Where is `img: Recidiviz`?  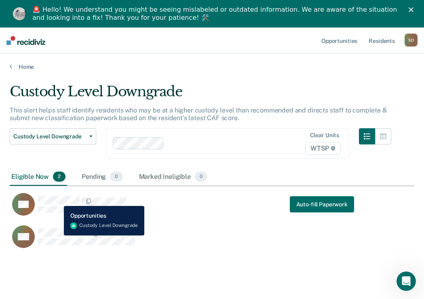
img: Recidiviz is located at coordinates (26, 40).